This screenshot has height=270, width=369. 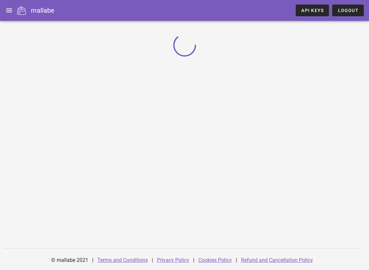 I want to click on button: Logout, so click(x=348, y=10).